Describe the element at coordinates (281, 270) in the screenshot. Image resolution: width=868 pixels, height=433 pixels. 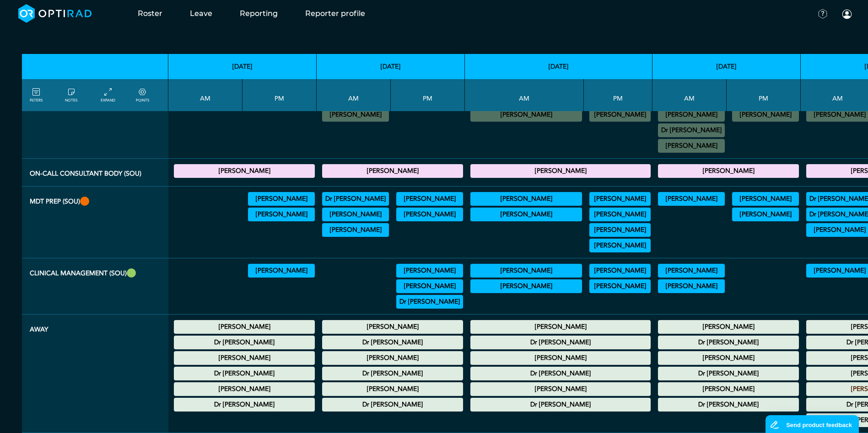
I see `div: Clinical Lead Duties 15:30 - 18:00` at that location.